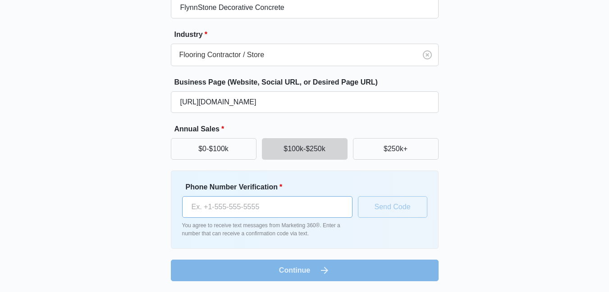 The height and width of the screenshot is (292, 609). Describe the element at coordinates (308, 35) in the screenshot. I see `label: Industry` at that location.